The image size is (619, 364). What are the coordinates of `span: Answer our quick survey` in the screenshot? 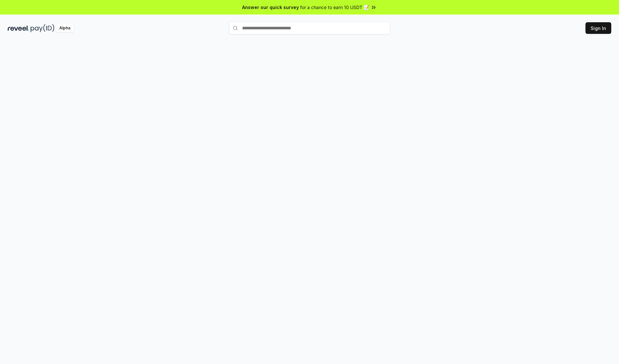 It's located at (270, 7).